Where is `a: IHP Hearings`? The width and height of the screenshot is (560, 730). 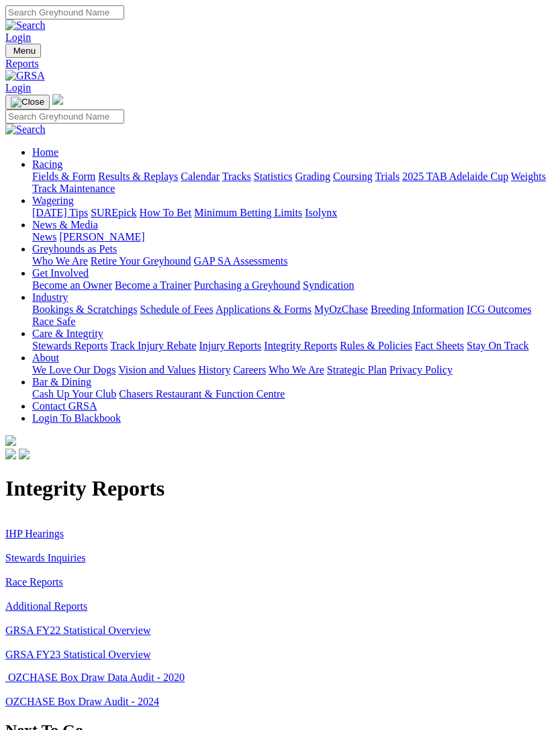
a: IHP Hearings is located at coordinates (34, 533).